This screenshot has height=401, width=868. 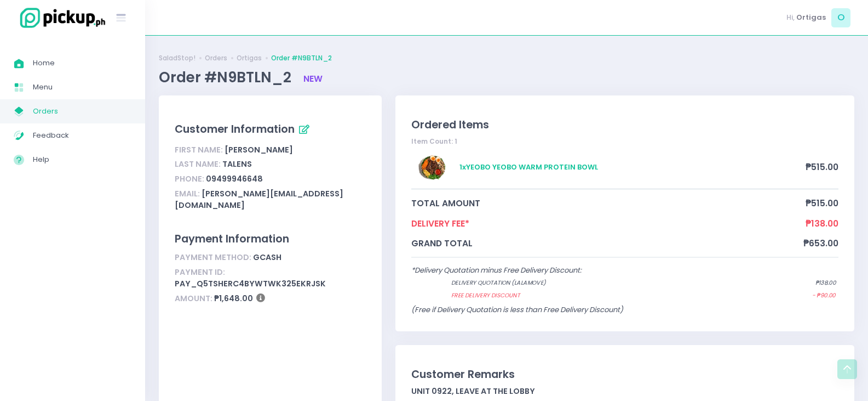 I want to click on div: Customer Remarks, so click(x=625, y=374).